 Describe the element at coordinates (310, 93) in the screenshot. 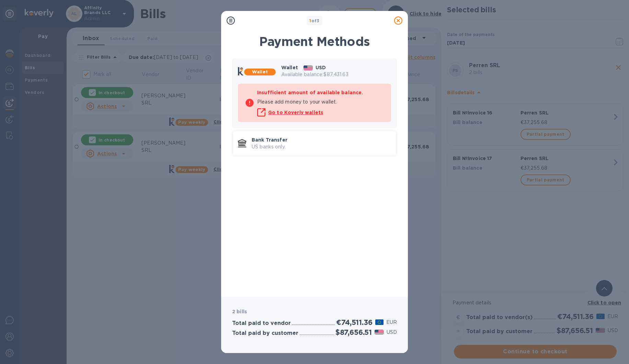

I see `b: Insufficient amount of available balance.` at that location.